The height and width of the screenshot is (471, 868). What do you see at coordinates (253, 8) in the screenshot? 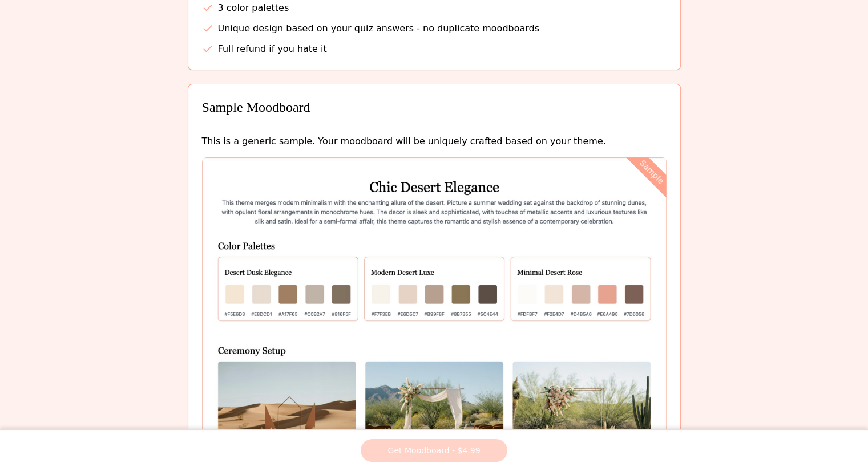
I see `span: 3 color palettes` at bounding box center [253, 8].